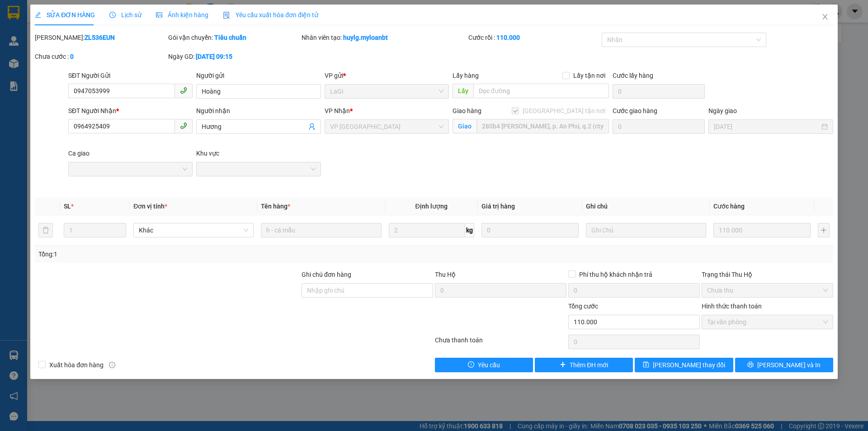 This screenshot has width=868, height=431. I want to click on div: VP gửi, so click(387, 76).